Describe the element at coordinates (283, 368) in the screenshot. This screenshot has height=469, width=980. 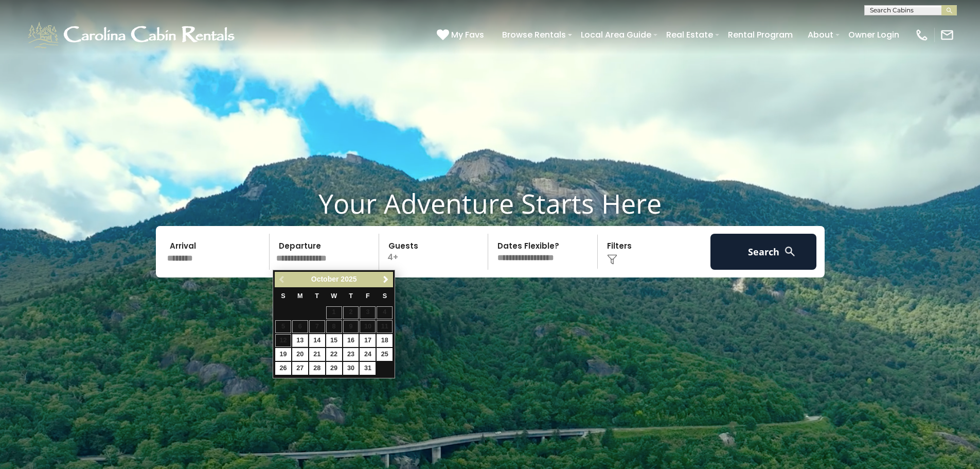
I see `a: 26` at that location.